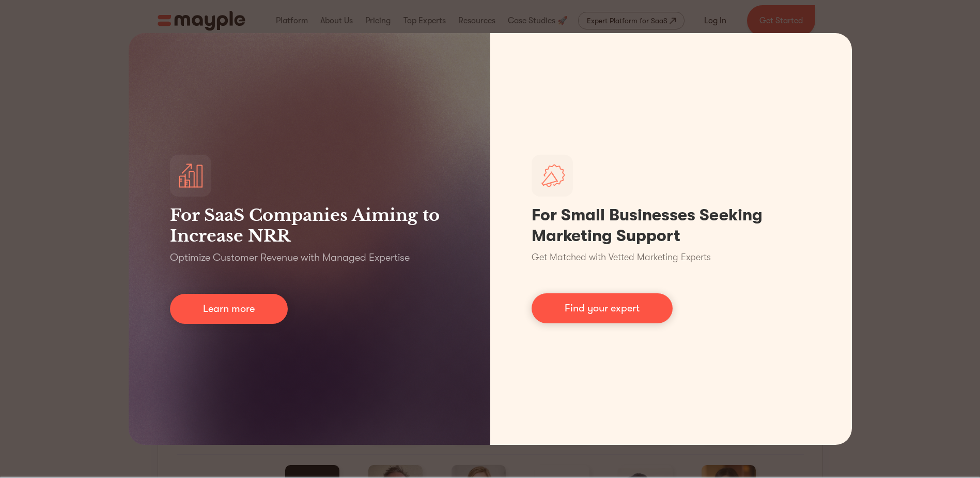  What do you see at coordinates (601, 308) in the screenshot?
I see `a: Find your expert` at bounding box center [601, 308].